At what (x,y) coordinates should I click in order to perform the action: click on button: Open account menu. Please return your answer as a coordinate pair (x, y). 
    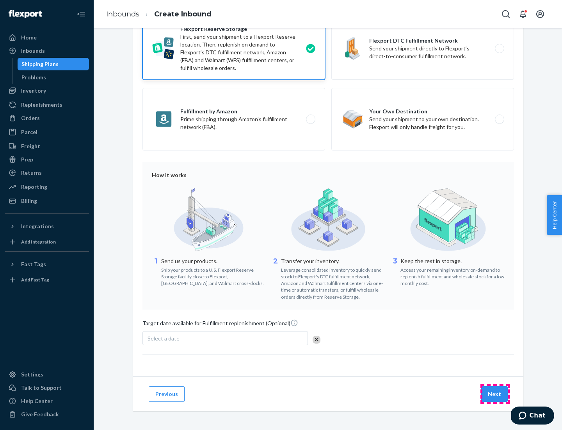
    Looking at the image, I should click on (541, 14).